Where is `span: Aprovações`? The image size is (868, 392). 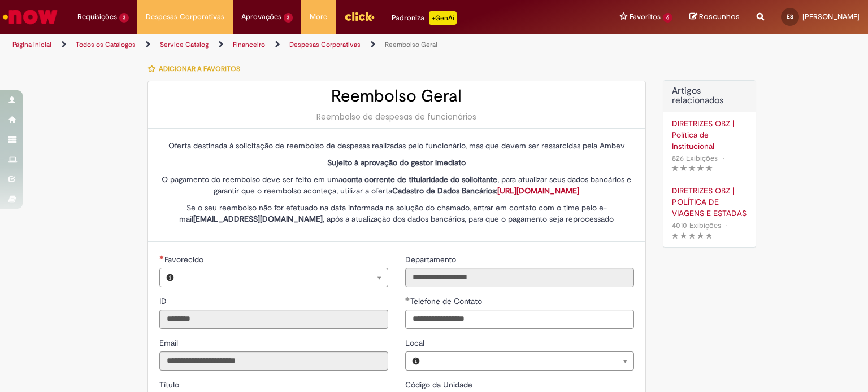
span: Aprovações is located at coordinates (261, 17).